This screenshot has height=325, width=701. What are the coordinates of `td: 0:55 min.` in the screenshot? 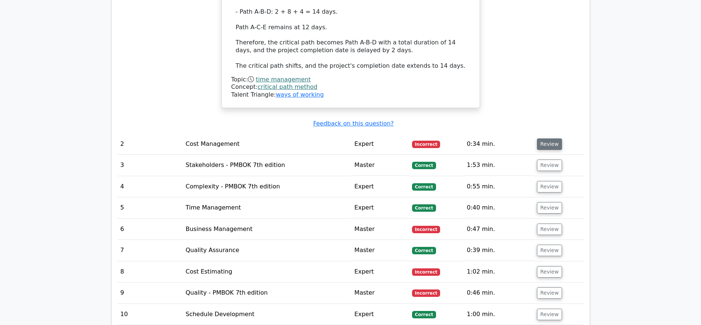 It's located at (499, 186).